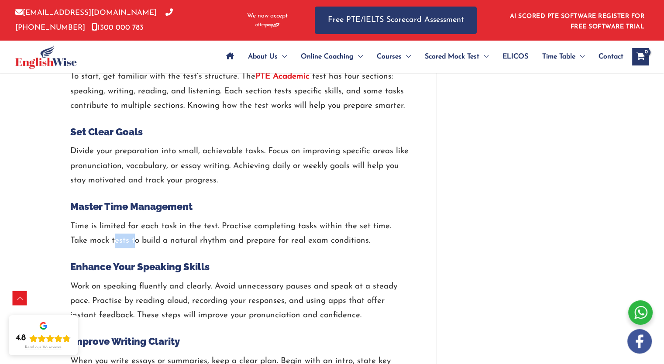 The width and height of the screenshot is (664, 364). Describe the element at coordinates (577, 21) in the screenshot. I see `a: AI SCORED PTE SOFTWARE REGISTER FOR FREE SOFTWARE TRIAL` at that location.